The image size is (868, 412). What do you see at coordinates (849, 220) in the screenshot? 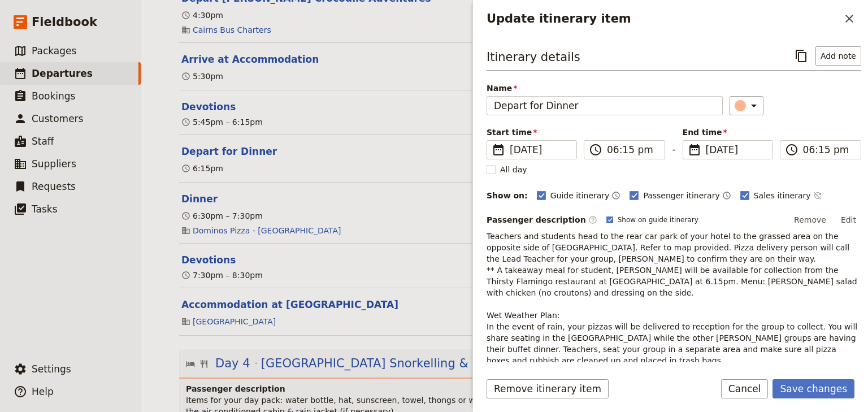
I see `button: Edit` at bounding box center [849, 220].